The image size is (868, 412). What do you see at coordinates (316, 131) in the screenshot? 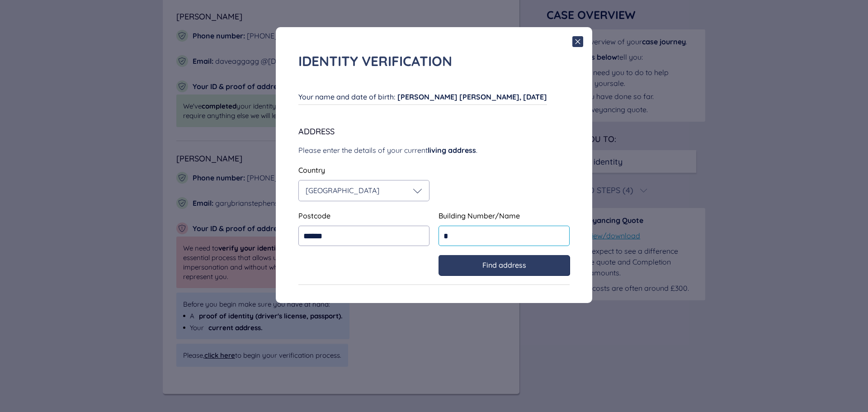
I see `span: Address` at bounding box center [316, 131].